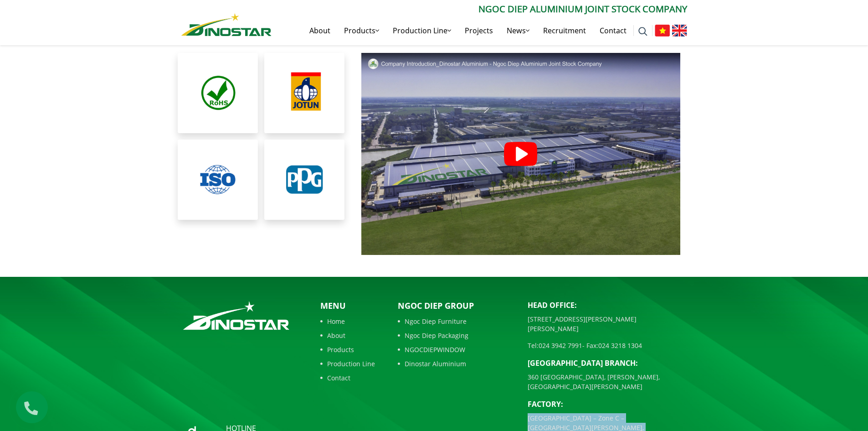 This screenshot has width=868, height=431. I want to click on p: Ngoc Diep Group, so click(456, 306).